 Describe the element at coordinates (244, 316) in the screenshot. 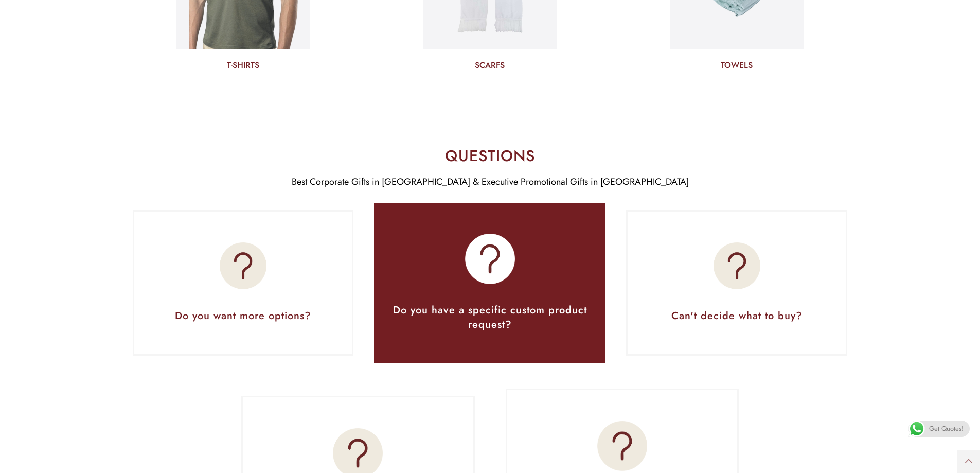

I see `h3: Do you want more options?` at that location.